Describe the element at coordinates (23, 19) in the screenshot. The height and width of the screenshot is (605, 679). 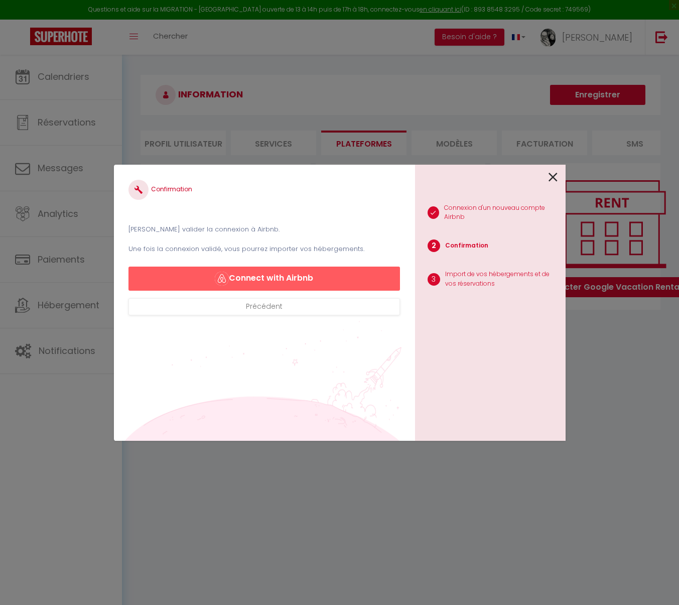
I see `button: Open LiveChat chat widget` at that location.